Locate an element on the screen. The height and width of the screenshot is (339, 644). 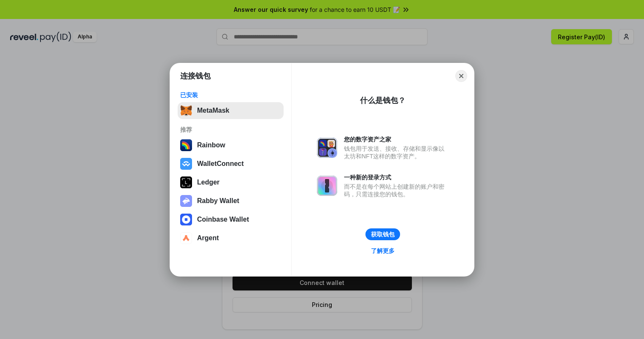
div: Rabby Wallet is located at coordinates (218, 201).